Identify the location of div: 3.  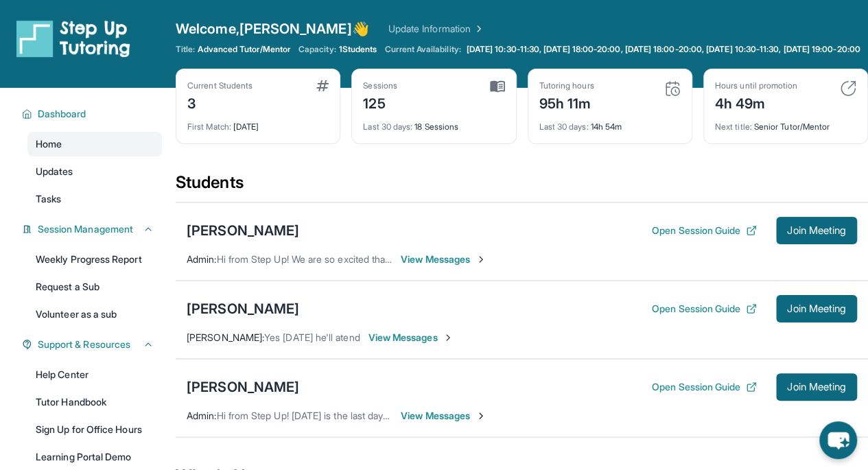
(220, 102).